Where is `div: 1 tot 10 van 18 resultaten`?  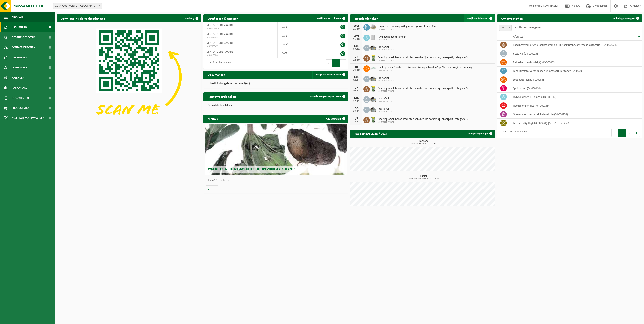
div: 1 tot 10 van 18 resultaten is located at coordinates (513, 133).